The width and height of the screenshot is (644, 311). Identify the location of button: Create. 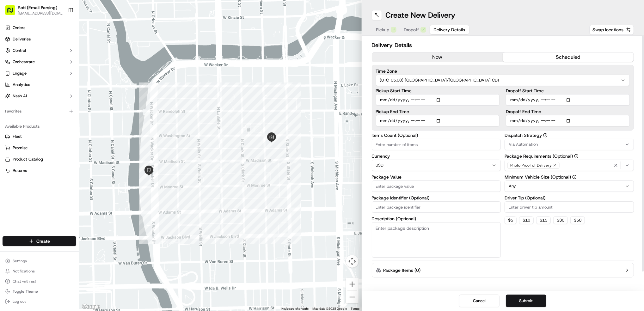
(39, 241).